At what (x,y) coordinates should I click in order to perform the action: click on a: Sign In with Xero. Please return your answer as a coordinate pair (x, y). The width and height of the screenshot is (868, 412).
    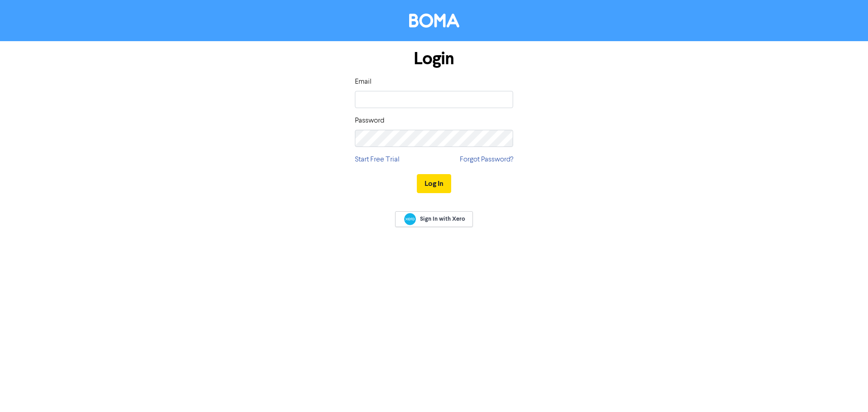
    Looking at the image, I should click on (434, 219).